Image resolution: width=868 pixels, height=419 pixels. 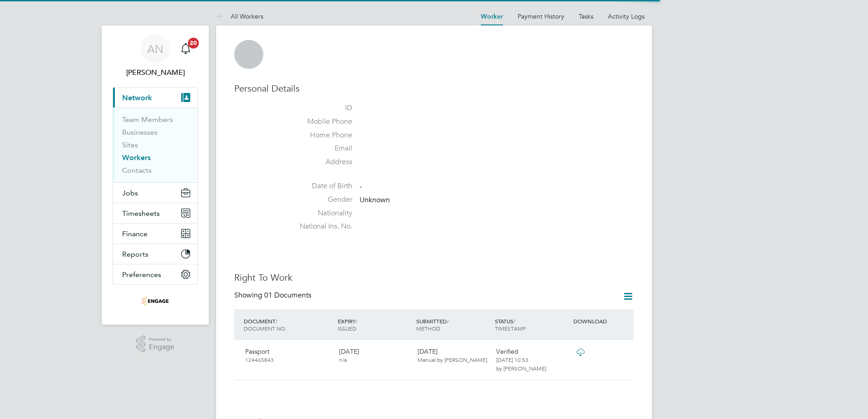 What do you see at coordinates (320, 149) in the screenshot?
I see `label: Email` at bounding box center [320, 149].